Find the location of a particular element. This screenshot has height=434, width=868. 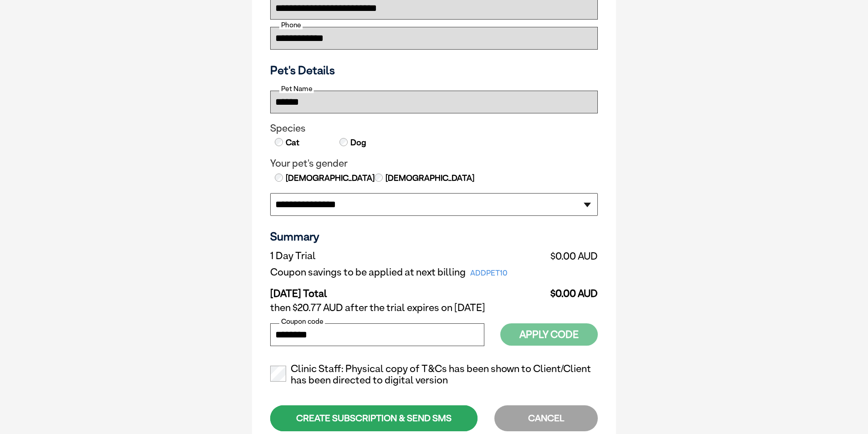

td: Coupon savings to be applied at next billing is located at coordinates (406, 272).